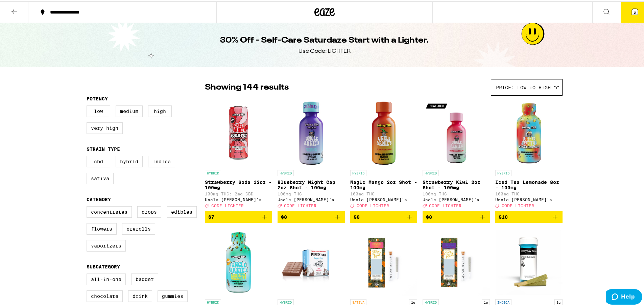 The height and width of the screenshot is (308, 644). What do you see at coordinates (311, 154) in the screenshot?
I see `a: Open page for Blueberry Night Cap 2oz Shot - 100mg from Uncle Arnie's` at bounding box center [311, 154].